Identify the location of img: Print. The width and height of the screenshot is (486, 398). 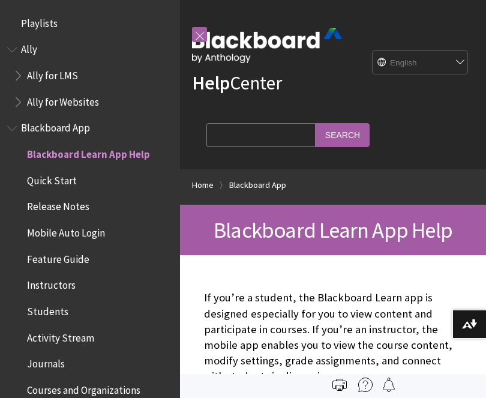
(340, 385).